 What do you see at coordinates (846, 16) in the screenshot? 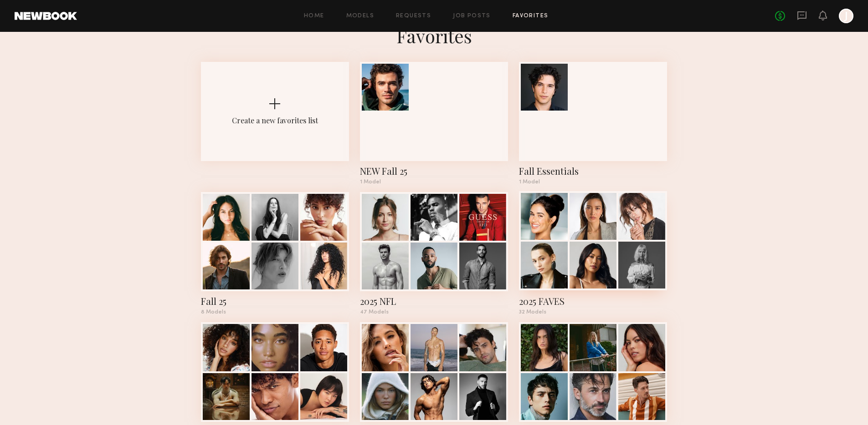
I see `a: J` at bounding box center [846, 16].